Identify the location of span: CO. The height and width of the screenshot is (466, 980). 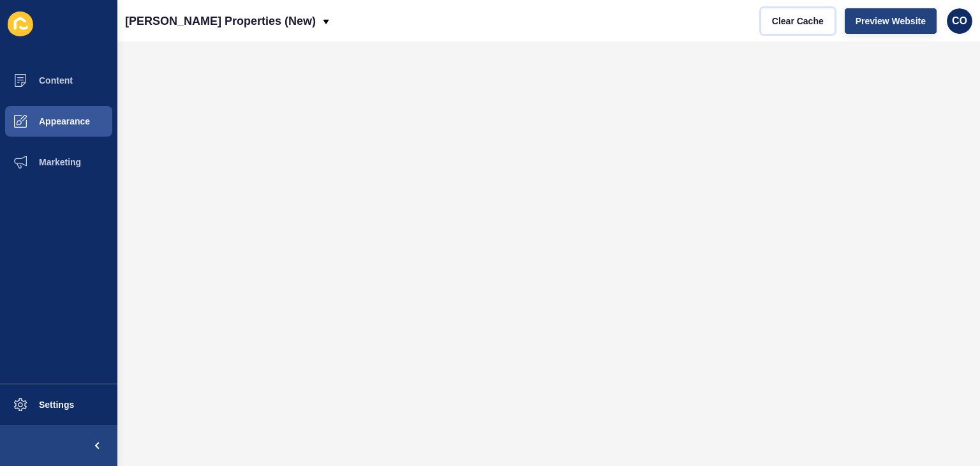
(960, 21).